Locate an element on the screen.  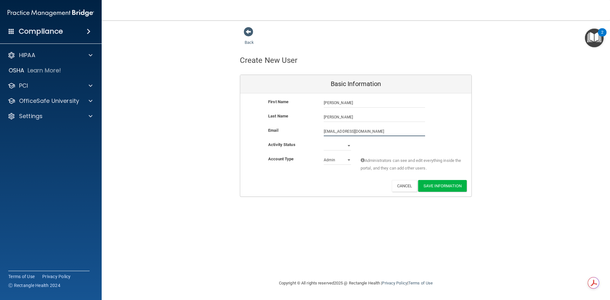
div: Copyright © All rights reserved 2025 @ Rectangle Health | | is located at coordinates (356, 283).